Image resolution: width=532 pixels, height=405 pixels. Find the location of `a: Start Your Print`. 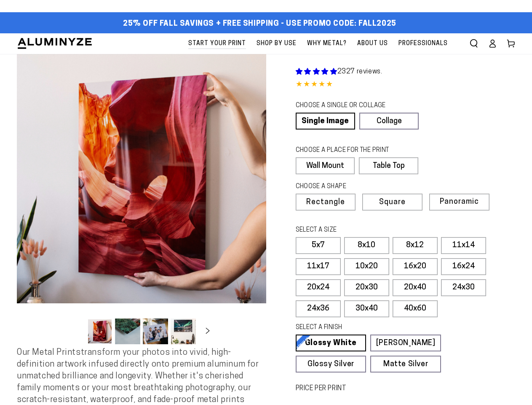

a: Start Your Print is located at coordinates (217, 43).